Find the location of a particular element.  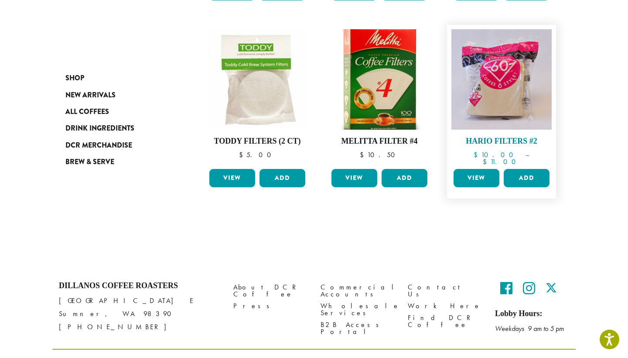

h4: Melitta Filter #4 is located at coordinates (380, 141).